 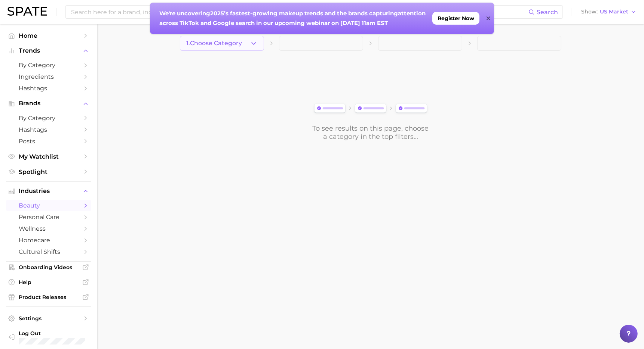 What do you see at coordinates (589, 11) in the screenshot?
I see `span: Show` at bounding box center [589, 11].